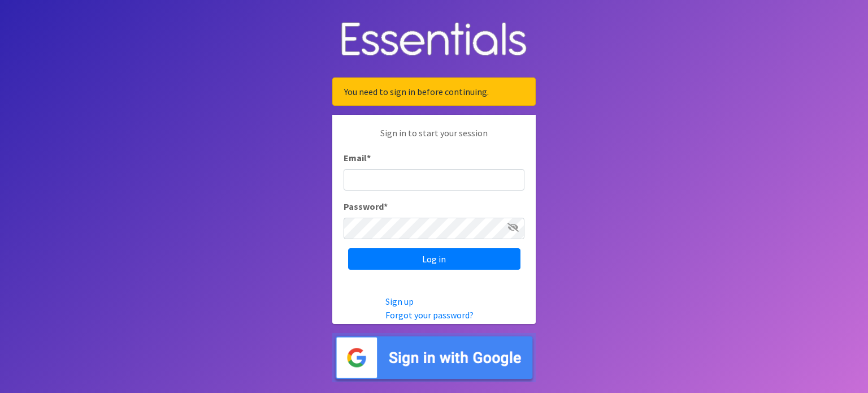 This screenshot has width=868, height=393. What do you see at coordinates (399, 301) in the screenshot?
I see `a: Sign up` at bounding box center [399, 301].